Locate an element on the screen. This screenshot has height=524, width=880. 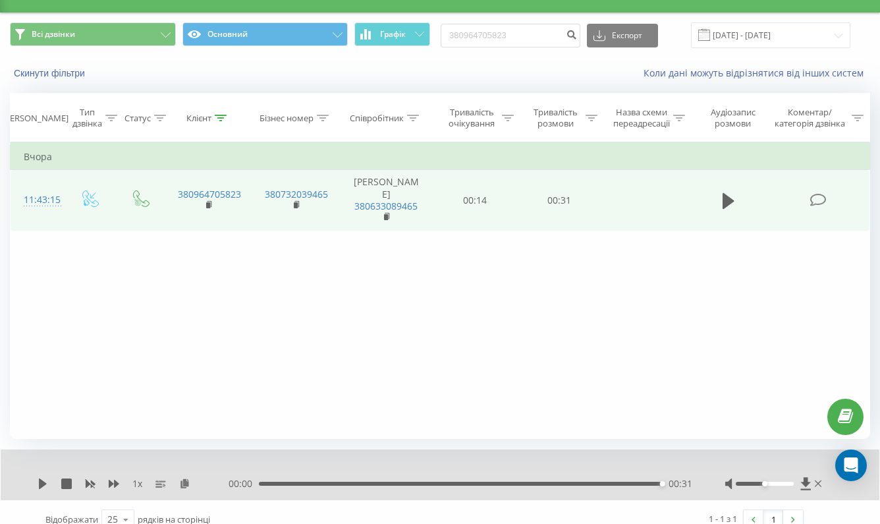
button: Графік is located at coordinates (392, 34).